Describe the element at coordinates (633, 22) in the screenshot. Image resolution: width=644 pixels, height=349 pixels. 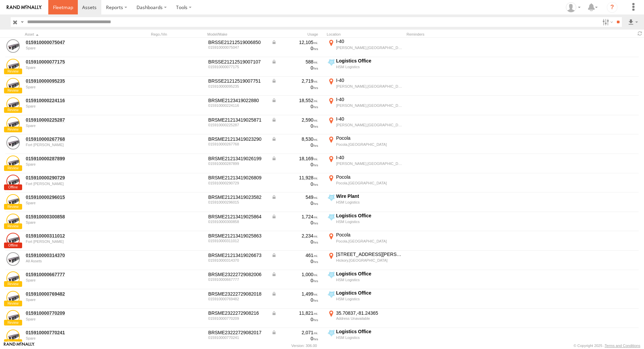
I see `label: Export results as...` at that location.